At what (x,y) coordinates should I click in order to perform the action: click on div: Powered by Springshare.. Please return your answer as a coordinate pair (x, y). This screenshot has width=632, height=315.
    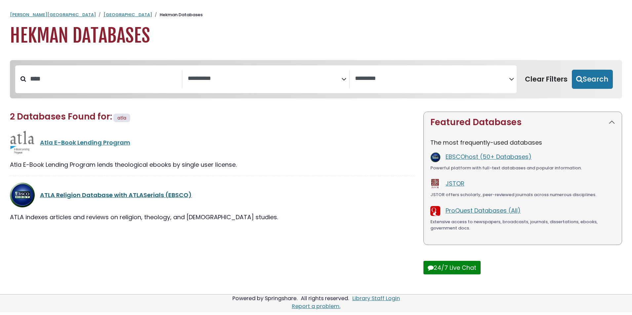
    Looking at the image, I should click on (265, 298).